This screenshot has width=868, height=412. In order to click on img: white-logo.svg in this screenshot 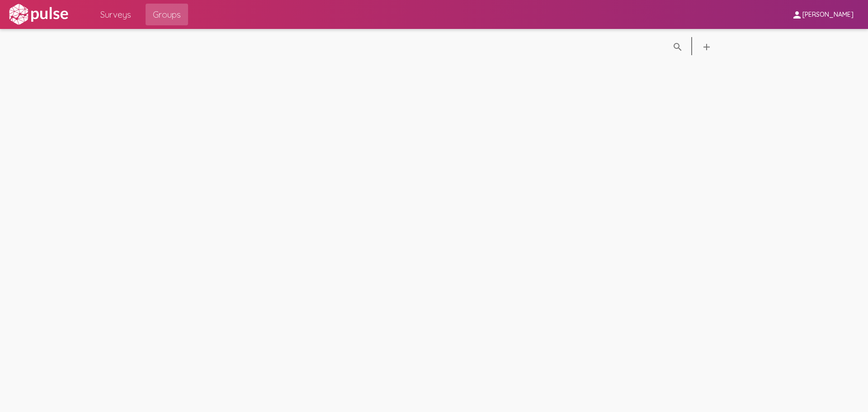, I will do `click(38, 14)`.